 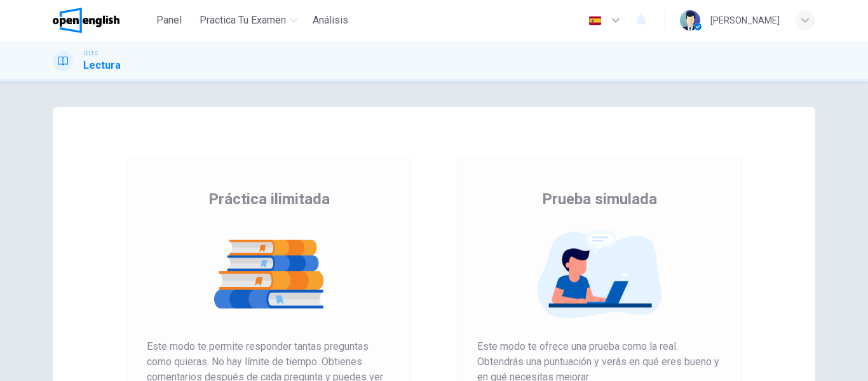 I want to click on a: Panel, so click(x=170, y=20).